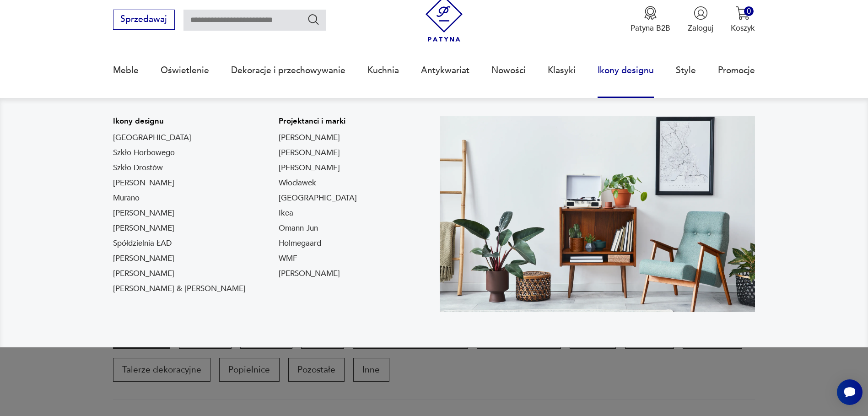  What do you see at coordinates (700, 28) in the screenshot?
I see `p: Zaloguj` at bounding box center [700, 28].